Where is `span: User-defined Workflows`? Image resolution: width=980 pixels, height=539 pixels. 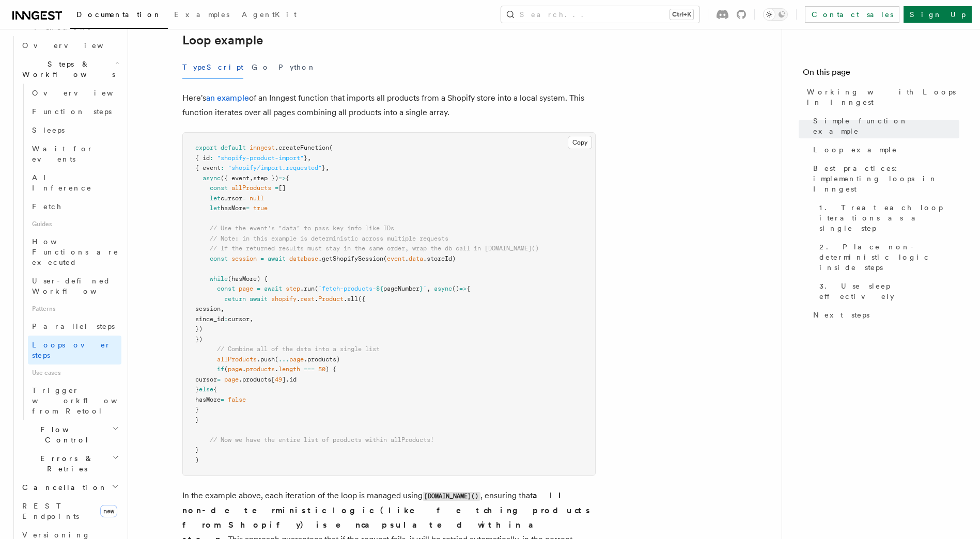 span: User-defined Workflows is located at coordinates (79, 286).